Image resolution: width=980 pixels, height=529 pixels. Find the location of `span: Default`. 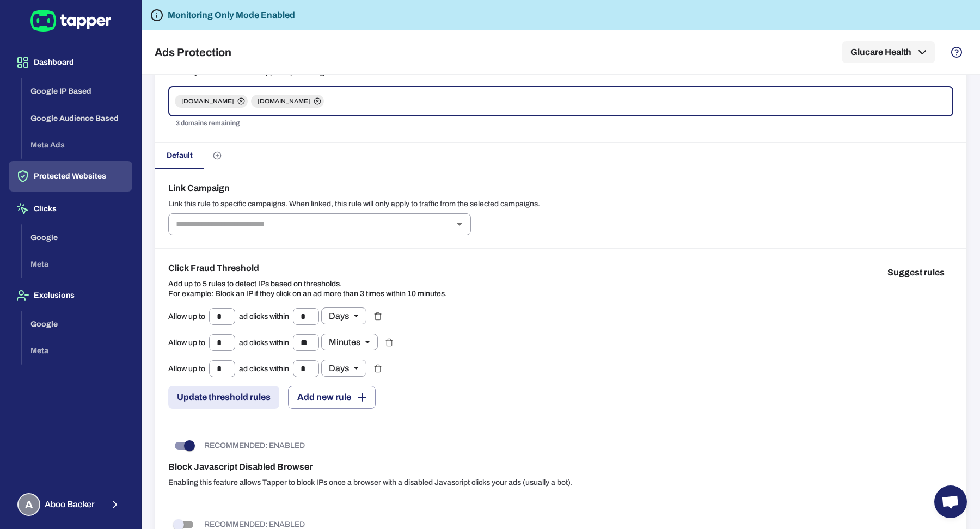

span: Default is located at coordinates (179, 156).